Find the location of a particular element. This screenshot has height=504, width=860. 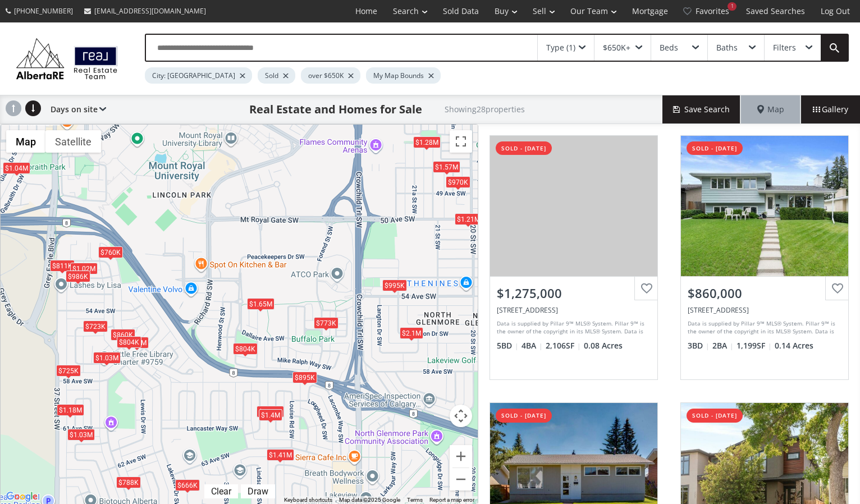

span: 0.08 Acres is located at coordinates (603, 346).